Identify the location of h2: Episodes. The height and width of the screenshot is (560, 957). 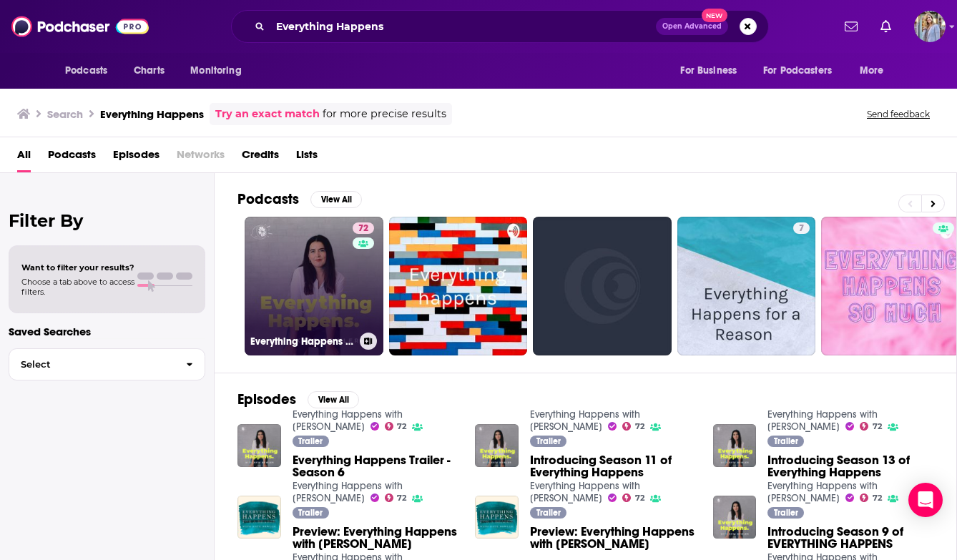
(267, 399).